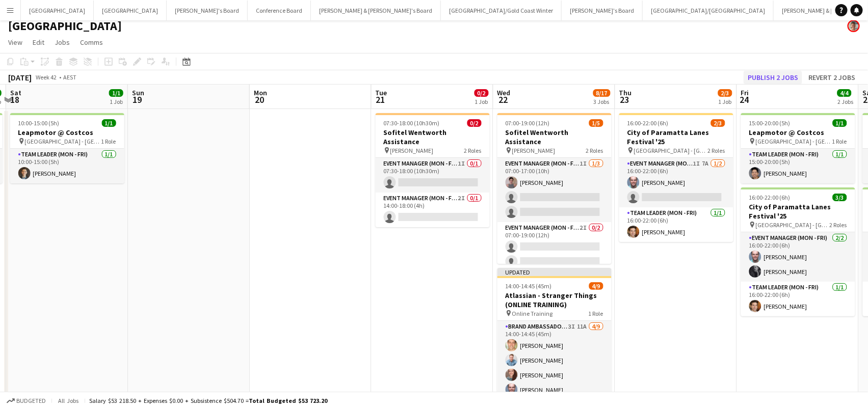 The height and width of the screenshot is (409, 868). I want to click on h3: Atlassian - Stranger Things (ONLINE TRAINING), so click(554, 300).